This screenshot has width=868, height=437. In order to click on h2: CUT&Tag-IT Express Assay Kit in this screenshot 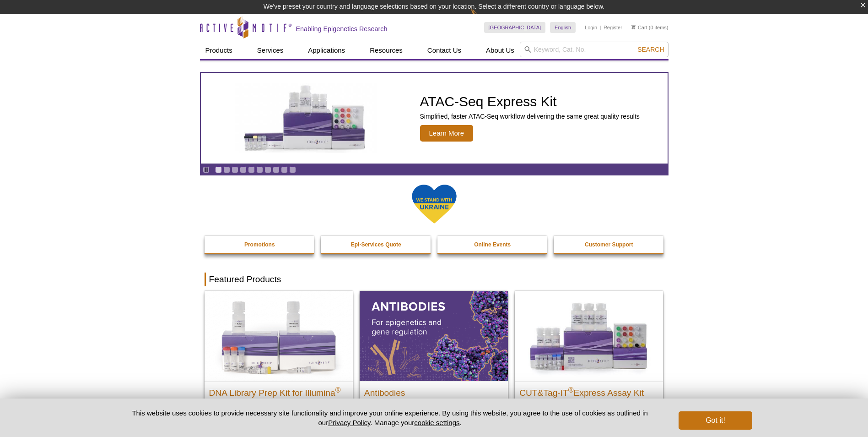, I will do `click(589, 391)`.